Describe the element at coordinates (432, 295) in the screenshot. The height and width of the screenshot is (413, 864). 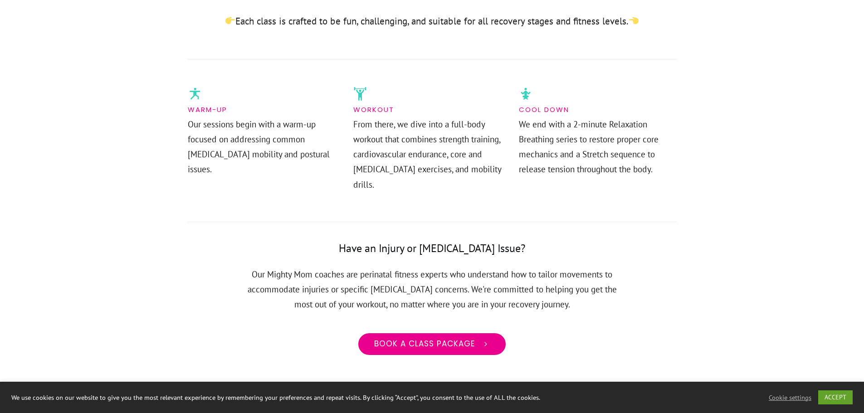
I see `p: Our Mighty Mom coaches are perinatal fitness experts who understand how to tailor movements to ac...` at that location.